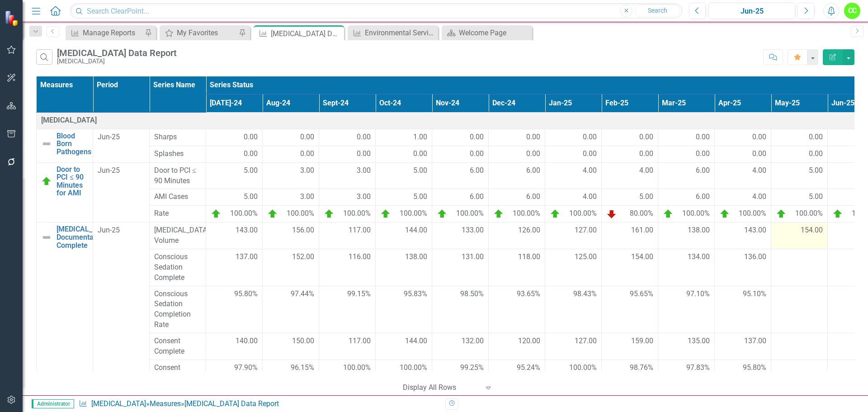 Image resolution: width=868 pixels, height=412 pixels. Describe the element at coordinates (178, 213) in the screenshot. I see `span: Rate` at that location.